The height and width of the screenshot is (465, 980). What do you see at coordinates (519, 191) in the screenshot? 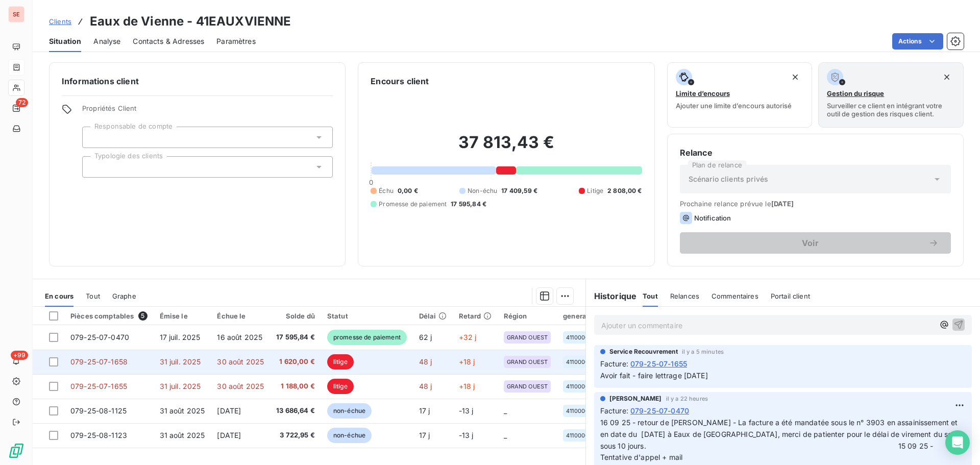
I see `span: 17 409,59 €` at bounding box center [519, 191].